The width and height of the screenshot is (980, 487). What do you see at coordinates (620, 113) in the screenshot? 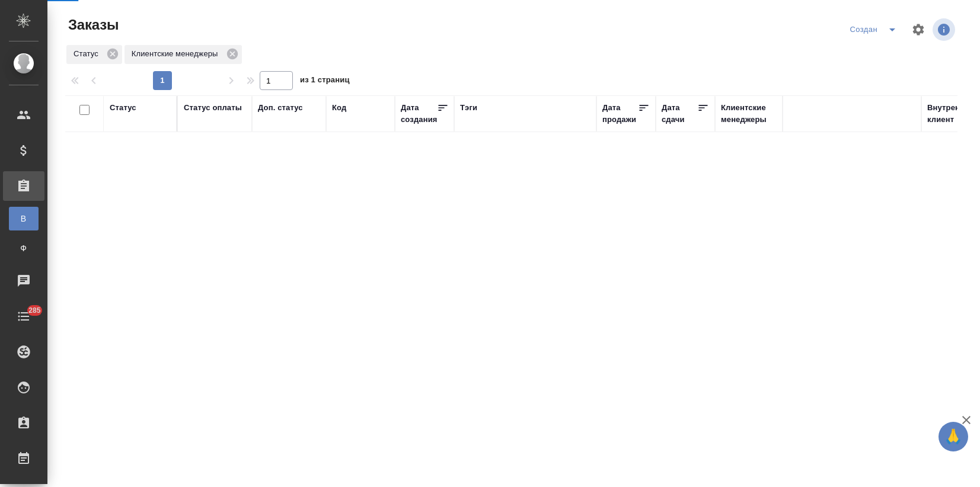
I see `div: Дата продажи` at bounding box center [620, 113].